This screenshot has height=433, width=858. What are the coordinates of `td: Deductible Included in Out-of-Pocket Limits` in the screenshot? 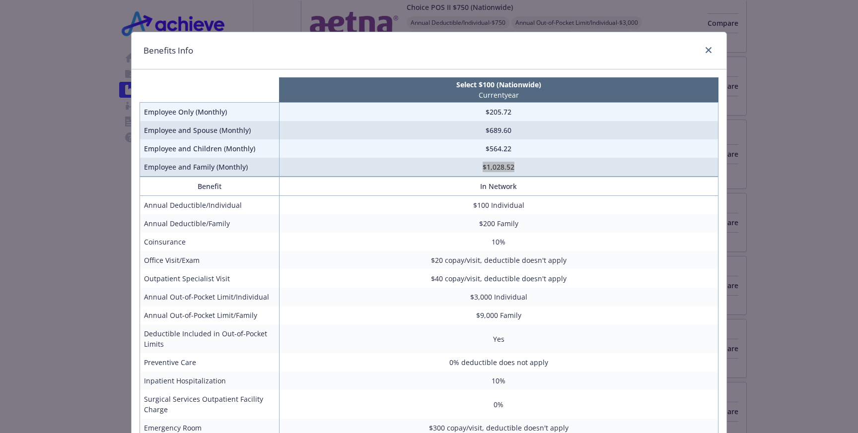 It's located at (209, 339).